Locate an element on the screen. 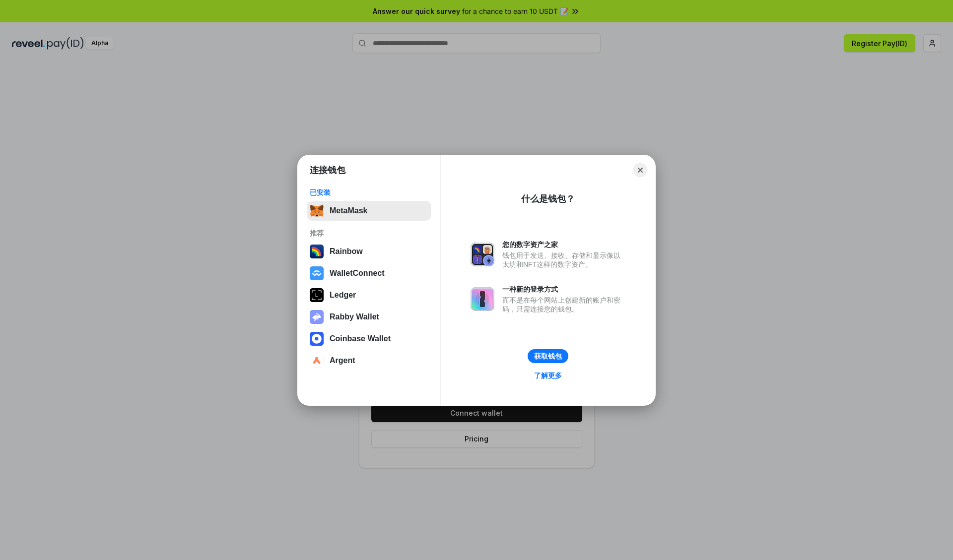 Image resolution: width=953 pixels, height=560 pixels. button: Close is located at coordinates (640, 170).